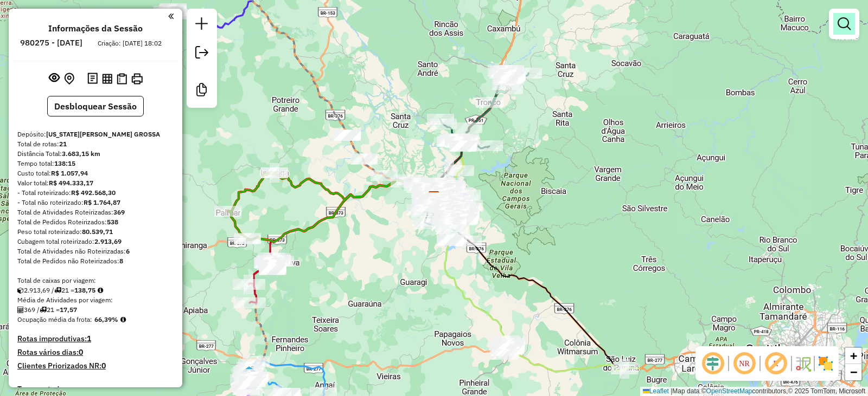  Describe the element at coordinates (776, 364) in the screenshot. I see `span: Exibir rótulo` at that location.